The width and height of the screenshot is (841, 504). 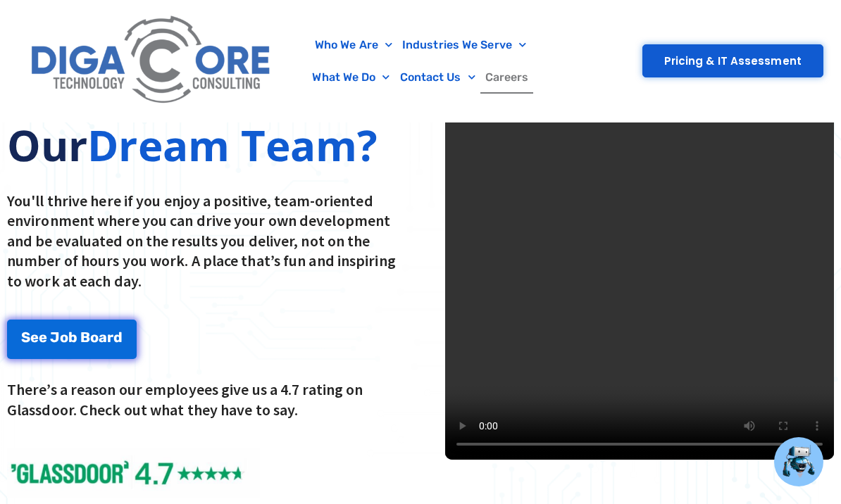 I want to click on img: Digacore Logo, so click(x=151, y=61).